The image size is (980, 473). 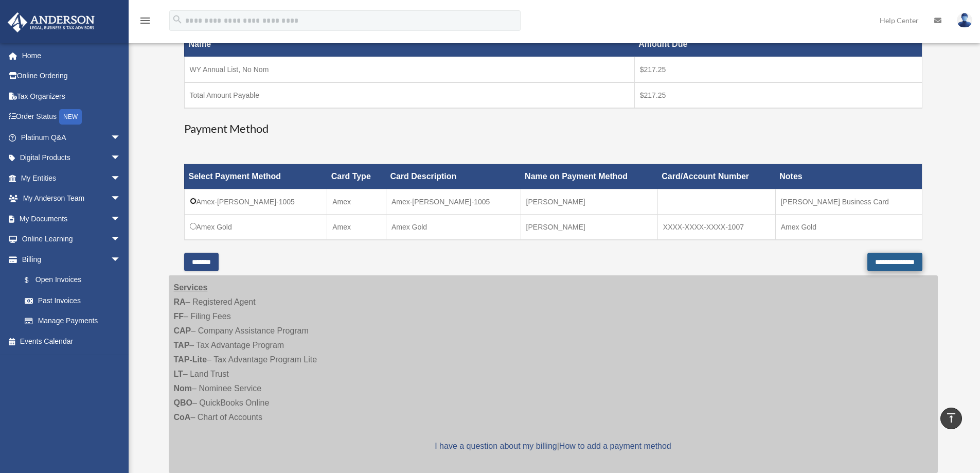 I want to click on i: search, so click(x=177, y=20).